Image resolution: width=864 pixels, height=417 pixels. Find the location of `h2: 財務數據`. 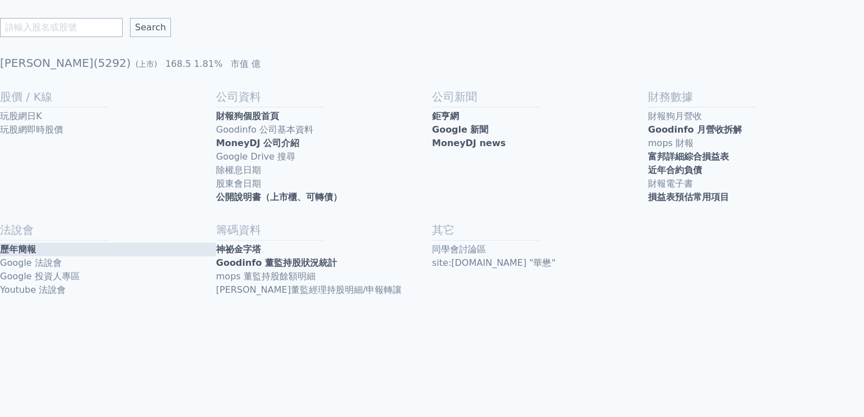

h2: 財務數據 is located at coordinates (756, 97).